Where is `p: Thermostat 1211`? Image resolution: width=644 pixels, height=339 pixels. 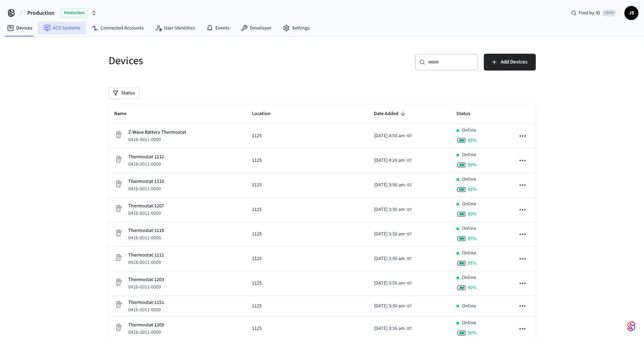 p: Thermostat 1211 is located at coordinates (146, 255).